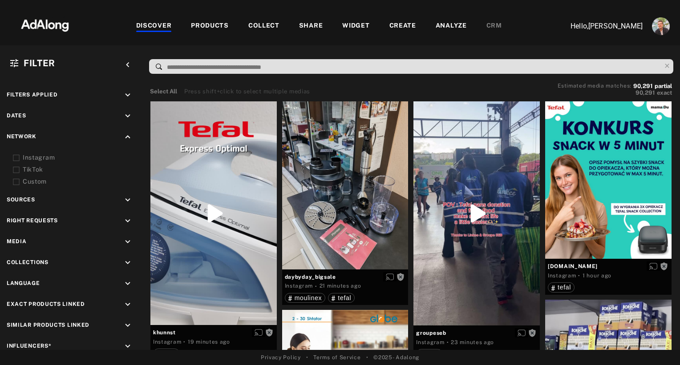 This screenshot has height=365, width=680. I want to click on a: Privacy Policy, so click(281, 358).